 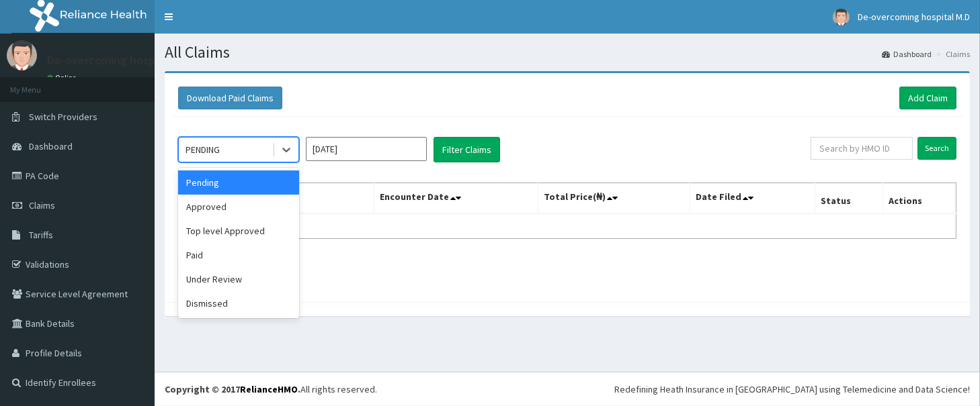 I want to click on span: Claims, so click(x=41, y=206).